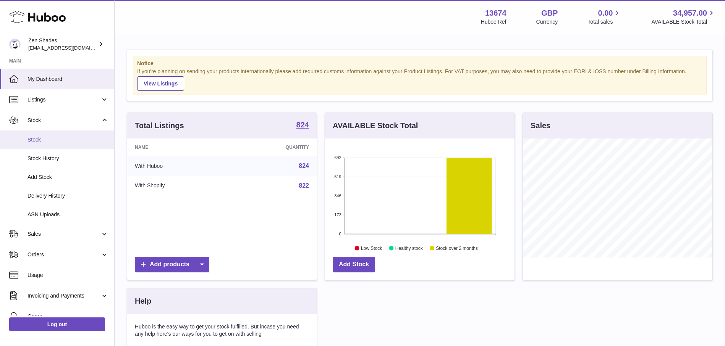  Describe the element at coordinates (15, 44) in the screenshot. I see `img: internalAdmin-13674@internal.huboo.com` at that location.